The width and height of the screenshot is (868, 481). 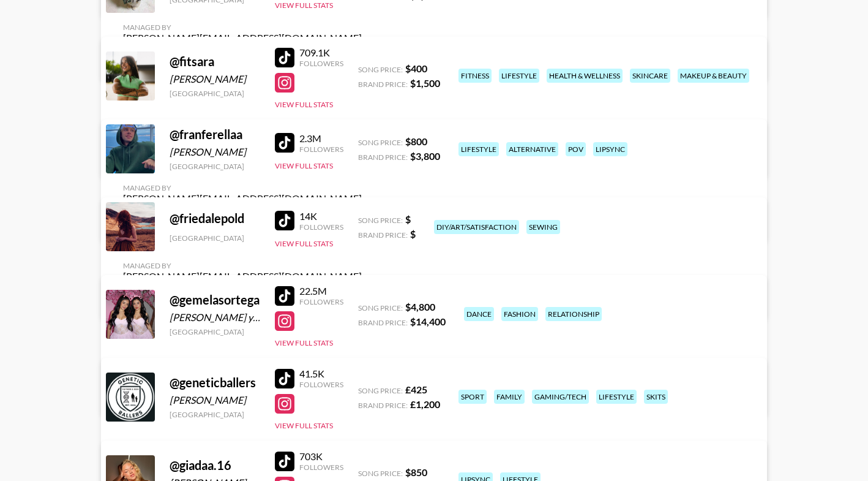 I want to click on div: gaming/tech, so click(x=560, y=396).